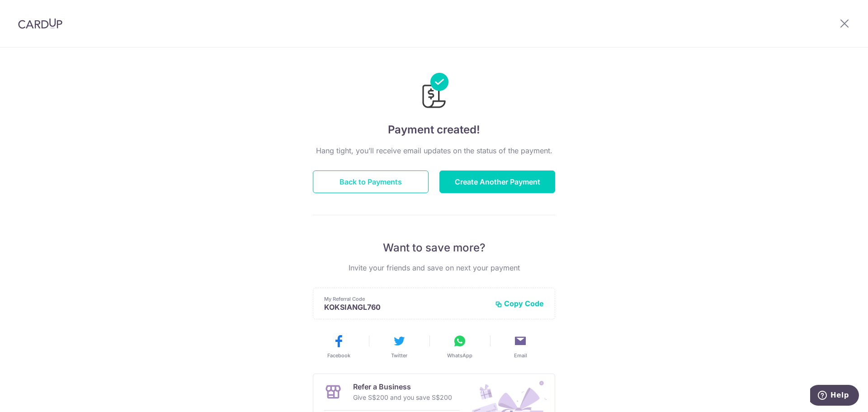 The width and height of the screenshot is (868, 412). I want to click on span: Twitter, so click(400, 356).